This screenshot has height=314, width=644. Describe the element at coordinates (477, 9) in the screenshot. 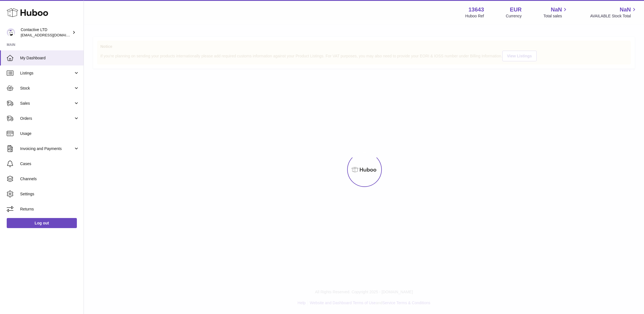

I see `strong: 13643` at that location.